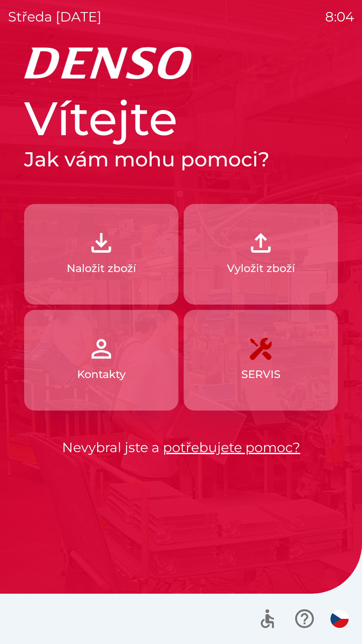 The image size is (362, 644). What do you see at coordinates (232, 447) in the screenshot?
I see `a: potřebujete pomoc?` at bounding box center [232, 447].